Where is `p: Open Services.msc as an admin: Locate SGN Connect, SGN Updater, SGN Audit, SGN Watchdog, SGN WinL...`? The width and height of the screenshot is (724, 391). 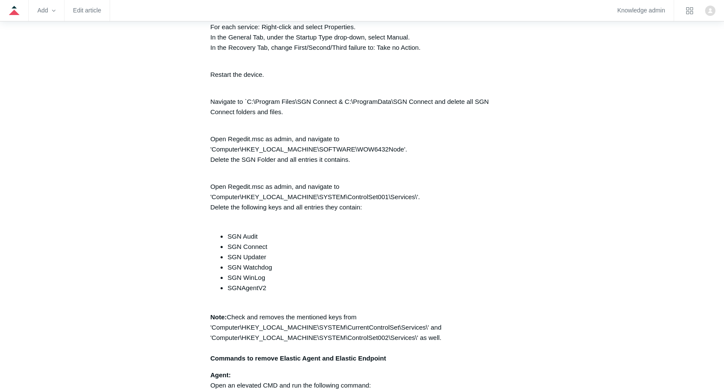 p: Open Services.msc as an admin: Locate SGN Connect, SGN Updater, SGN Audit, SGN Watchdog, SGN WinL... is located at coordinates (362, 27).